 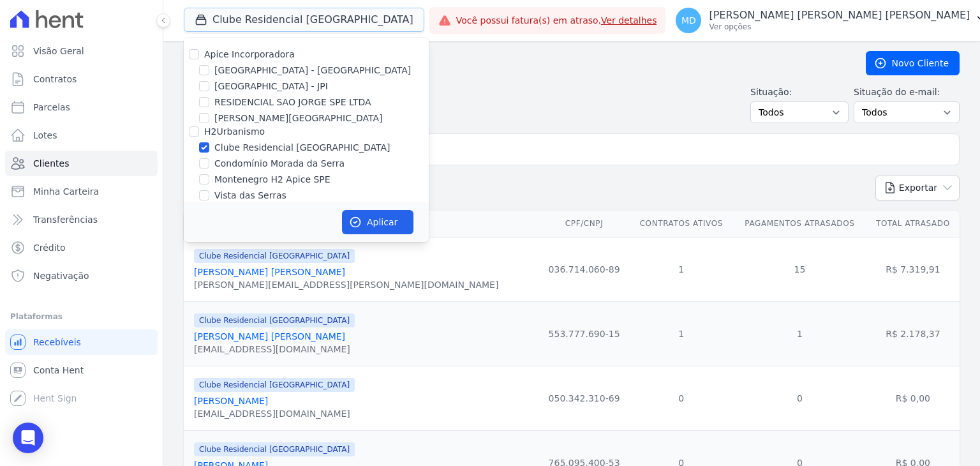 What do you see at coordinates (913, 64) in the screenshot?
I see `a: Novo Cliente` at bounding box center [913, 64].